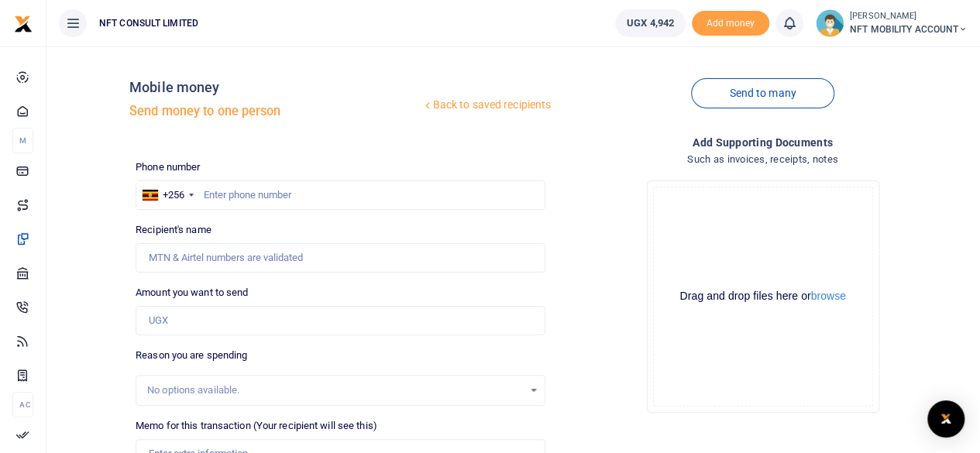 The height and width of the screenshot is (453, 980). I want to click on input: UGX, so click(340, 321).